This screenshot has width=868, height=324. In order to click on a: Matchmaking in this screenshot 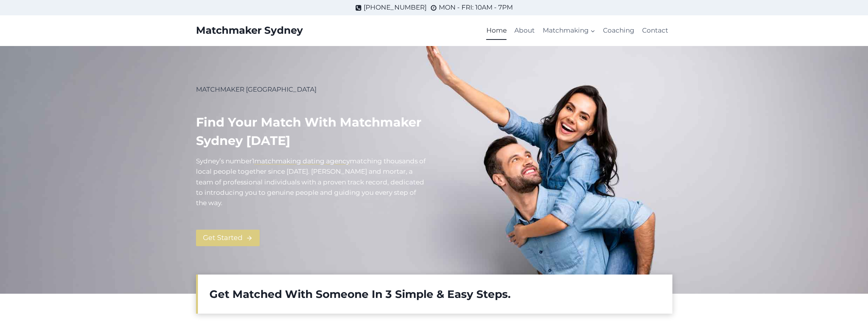, I will do `click(568, 31)`.